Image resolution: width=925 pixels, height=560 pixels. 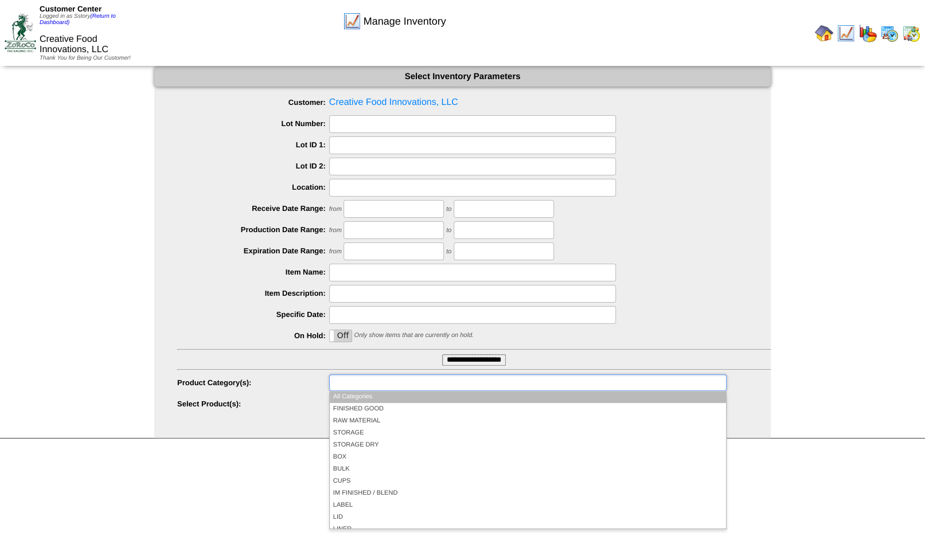 I want to click on label: Lot Number:, so click(x=253, y=123).